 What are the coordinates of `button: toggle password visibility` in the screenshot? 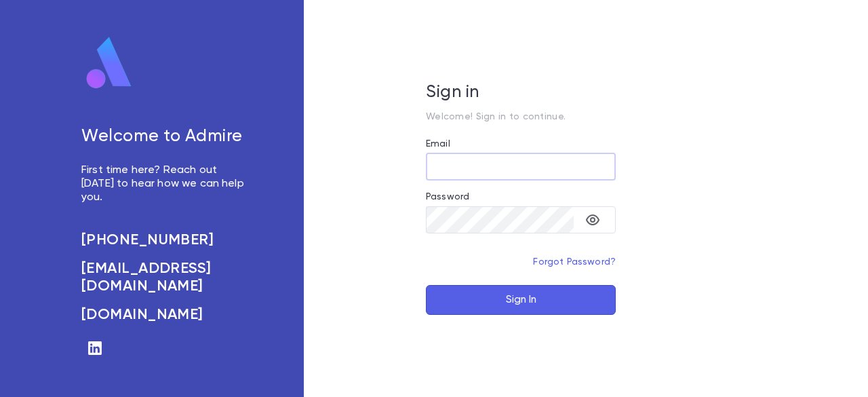 It's located at (593, 220).